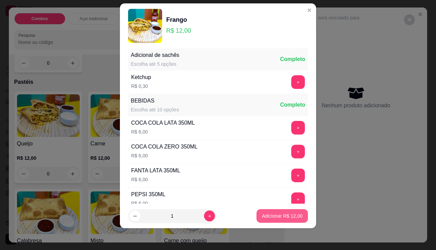  I want to click on div: Escolha até 5 opções, so click(155, 64).